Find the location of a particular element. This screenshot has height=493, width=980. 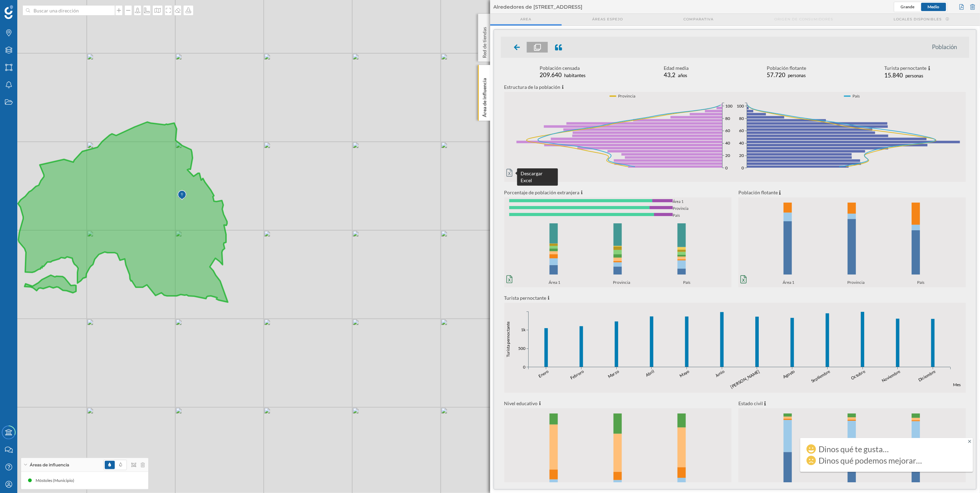

p: Red de tiendas is located at coordinates (484, 41).